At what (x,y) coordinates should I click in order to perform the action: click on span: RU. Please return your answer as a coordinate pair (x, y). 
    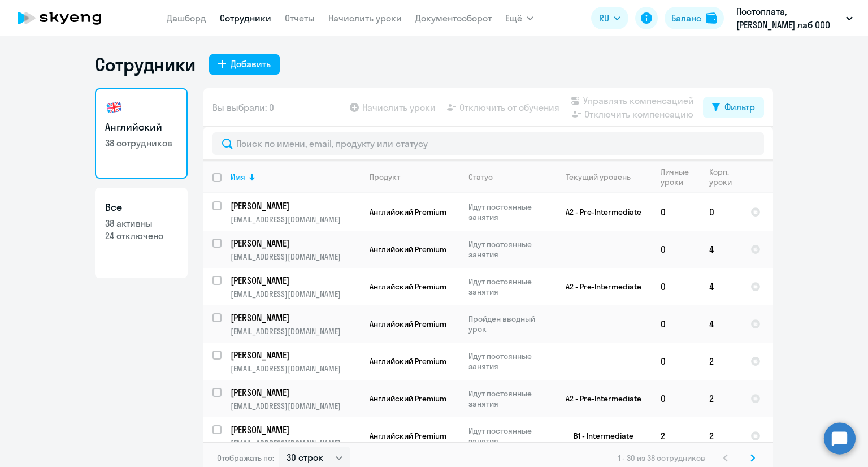
    Looking at the image, I should click on (604, 18).